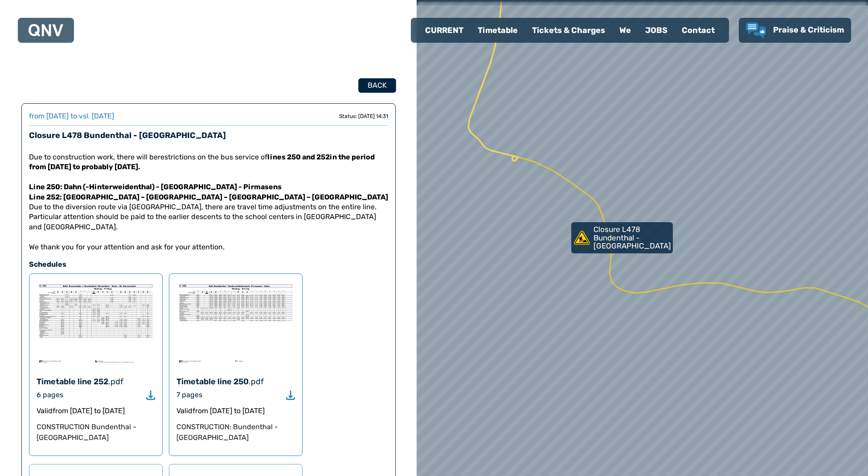  What do you see at coordinates (46, 30) in the screenshot?
I see `a: QNV Logo` at bounding box center [46, 30].